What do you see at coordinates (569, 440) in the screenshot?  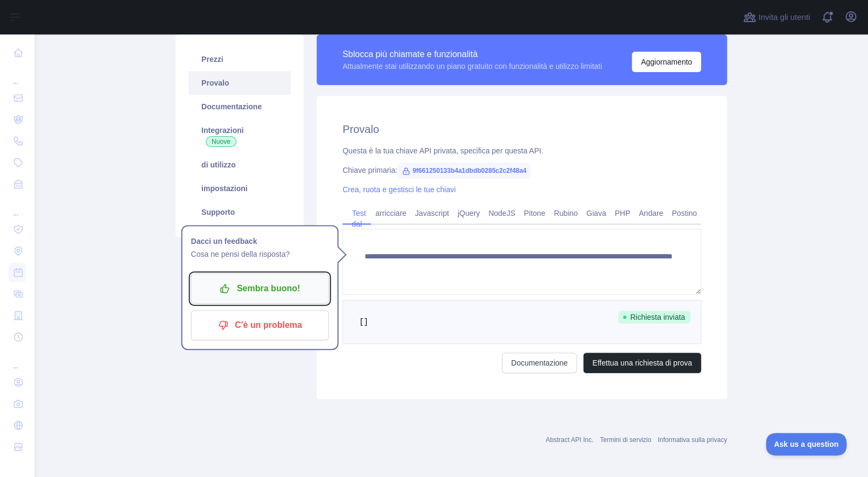 I see `a: Abstract API Inc.` at bounding box center [569, 440].